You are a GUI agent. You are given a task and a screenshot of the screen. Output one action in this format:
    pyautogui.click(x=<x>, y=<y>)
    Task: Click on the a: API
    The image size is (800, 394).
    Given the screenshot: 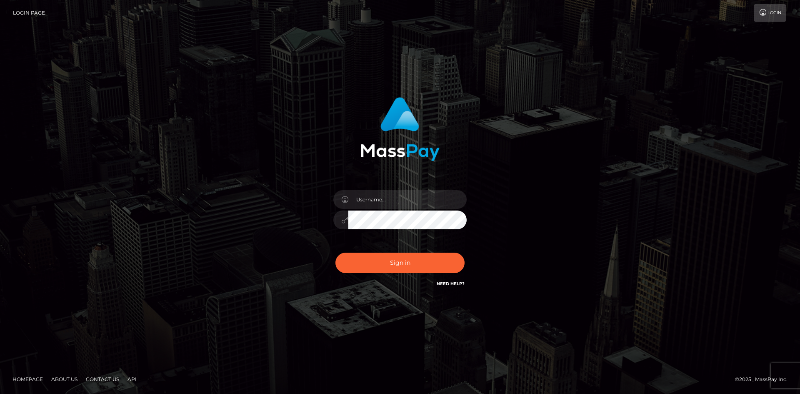 What is the action you would take?
    pyautogui.click(x=132, y=379)
    